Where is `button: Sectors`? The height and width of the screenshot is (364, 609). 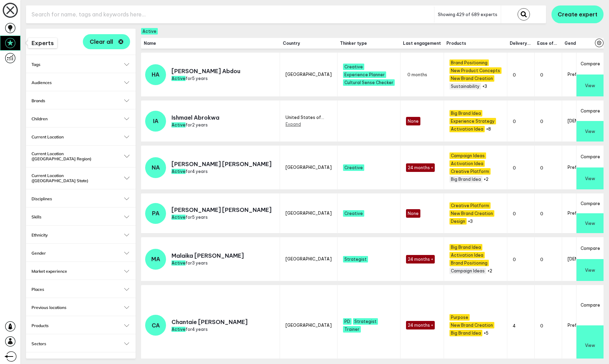 button: Sectors is located at coordinates (80, 344).